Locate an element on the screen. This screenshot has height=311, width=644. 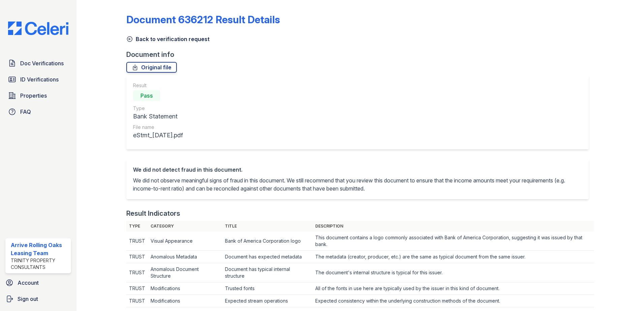
a: Document 636212 Result Details is located at coordinates (203, 19).